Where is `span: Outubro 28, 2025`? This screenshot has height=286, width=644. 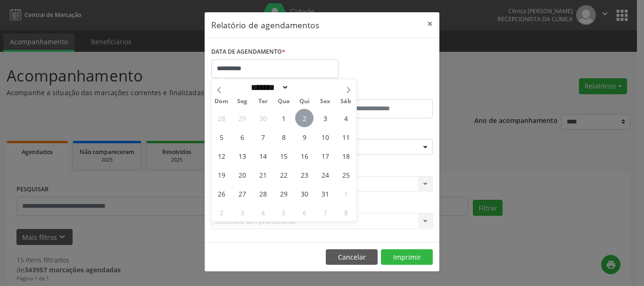 span: Outubro 28, 2025 is located at coordinates (263, 193).